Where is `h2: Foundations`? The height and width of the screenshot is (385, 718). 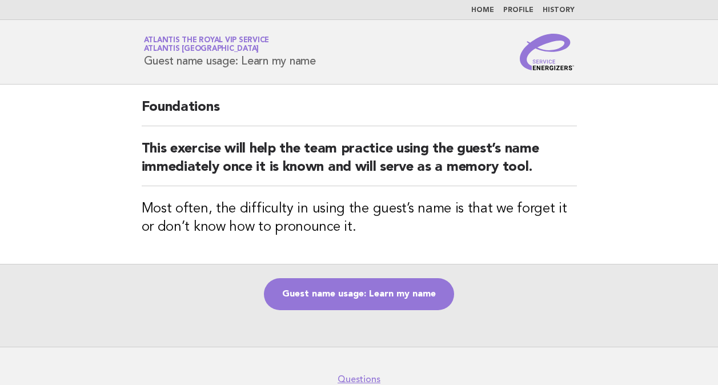
h2: Foundations is located at coordinates (359, 112).